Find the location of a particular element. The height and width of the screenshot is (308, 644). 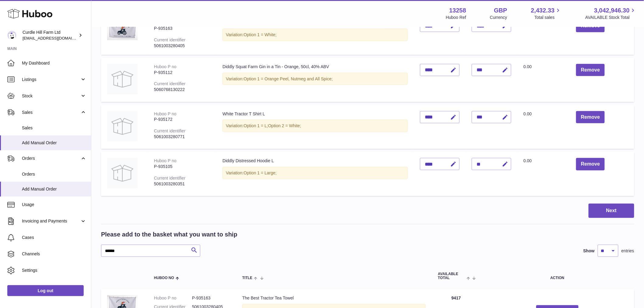

span: AVAILABLE Total is located at coordinates (451, 276).